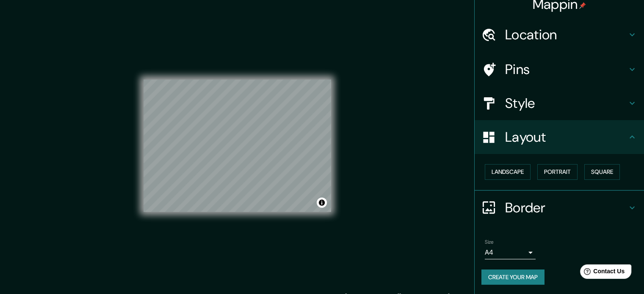  Describe the element at coordinates (559, 207) in the screenshot. I see `div: Border` at that location.